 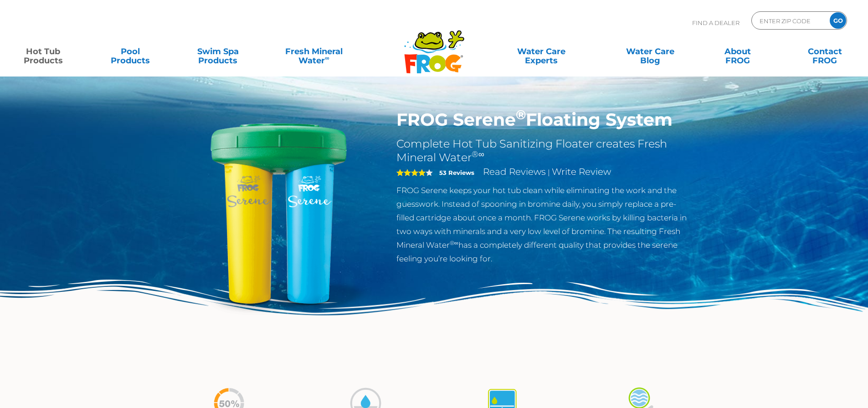 I want to click on a: Fresh MineralWater∞, so click(x=314, y=51).